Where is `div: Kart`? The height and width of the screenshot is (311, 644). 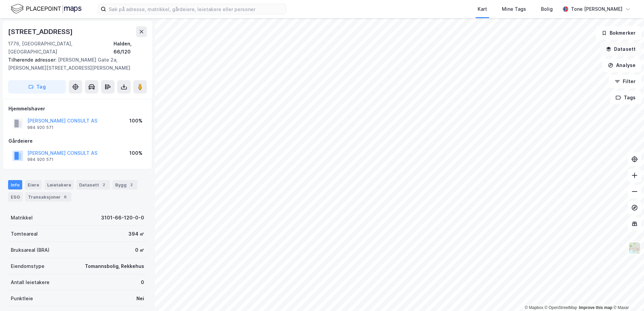
div: Kart is located at coordinates (483, 9).